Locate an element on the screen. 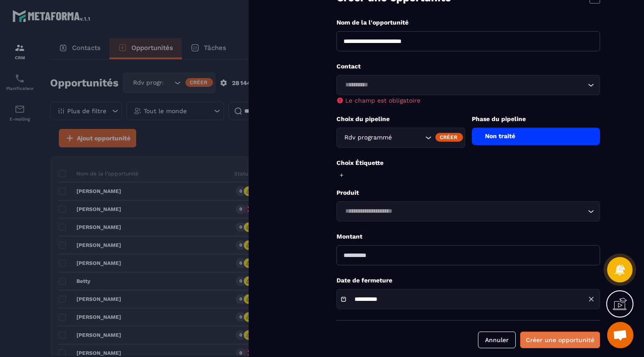 This screenshot has width=644, height=357. p: Montant is located at coordinates (469, 236).